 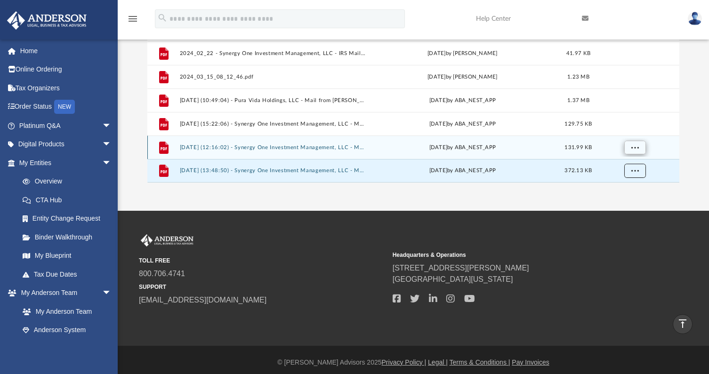 I want to click on a: Digital Productsarrow_drop_down, so click(x=66, y=145).